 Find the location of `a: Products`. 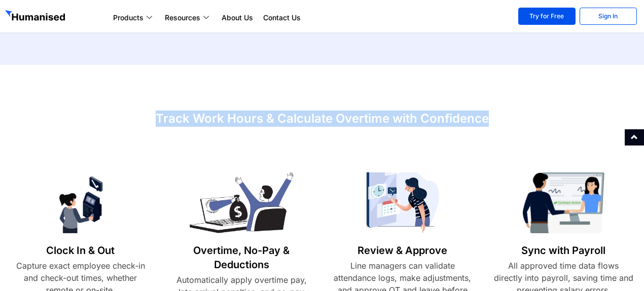

a: Products is located at coordinates (134, 18).